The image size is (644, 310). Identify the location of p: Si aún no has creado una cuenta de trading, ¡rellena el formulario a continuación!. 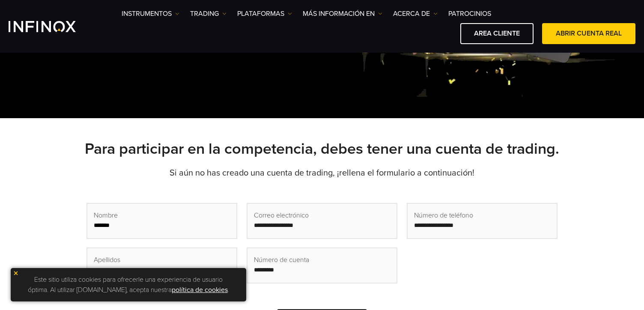
(322, 173).